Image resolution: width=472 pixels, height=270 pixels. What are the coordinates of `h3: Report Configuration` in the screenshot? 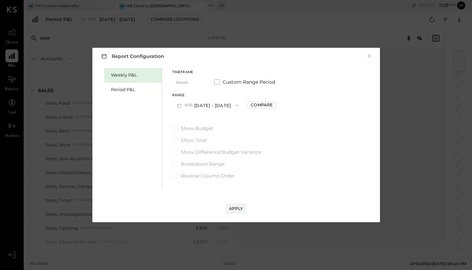 It's located at (132, 56).